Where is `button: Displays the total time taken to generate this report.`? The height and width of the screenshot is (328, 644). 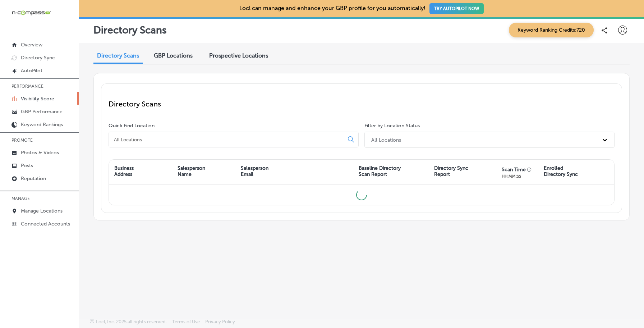 button: Displays the total time taken to generate this report. is located at coordinates (530, 169).